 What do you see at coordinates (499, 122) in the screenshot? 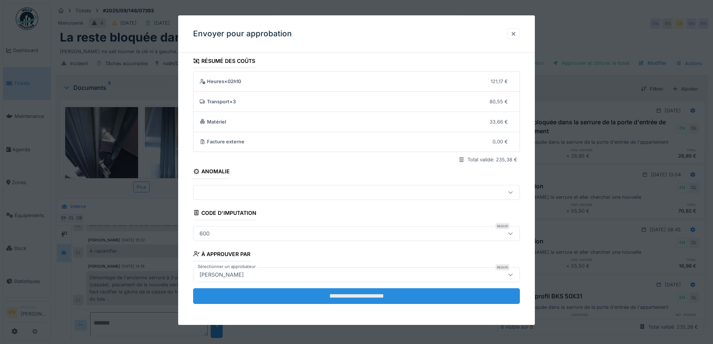
I see `div: 33,66 €` at bounding box center [499, 122].